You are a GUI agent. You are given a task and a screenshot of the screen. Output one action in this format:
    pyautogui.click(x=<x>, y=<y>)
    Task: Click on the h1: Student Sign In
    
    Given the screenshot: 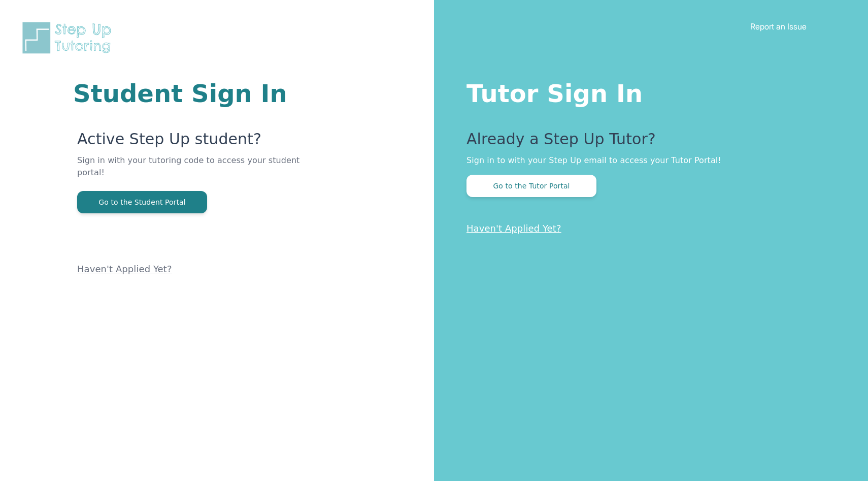 What is the action you would take?
    pyautogui.click(x=193, y=93)
    